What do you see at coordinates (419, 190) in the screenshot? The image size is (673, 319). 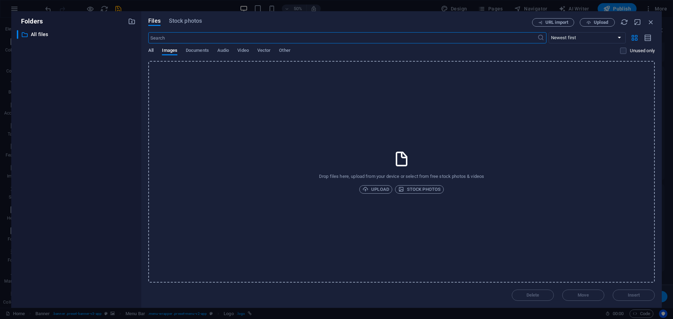 I see `button: Stock photos` at bounding box center [419, 190].